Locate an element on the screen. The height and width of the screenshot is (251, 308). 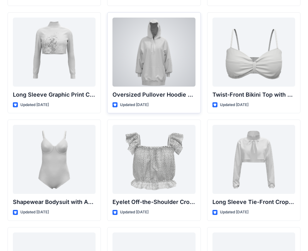
p: Shapewear Bodysuit with Adjustable Straps is located at coordinates (54, 202).